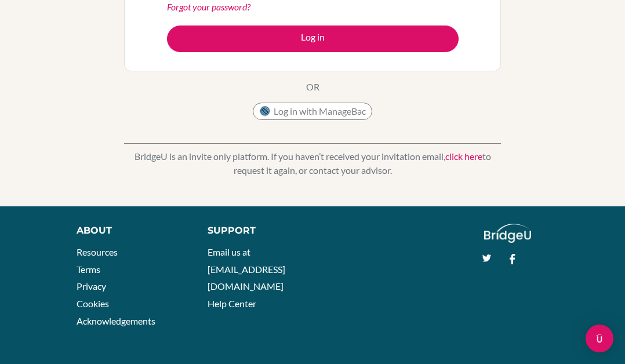 This screenshot has width=625, height=364. What do you see at coordinates (209, 6) in the screenshot?
I see `a: Forgot your password?` at bounding box center [209, 6].